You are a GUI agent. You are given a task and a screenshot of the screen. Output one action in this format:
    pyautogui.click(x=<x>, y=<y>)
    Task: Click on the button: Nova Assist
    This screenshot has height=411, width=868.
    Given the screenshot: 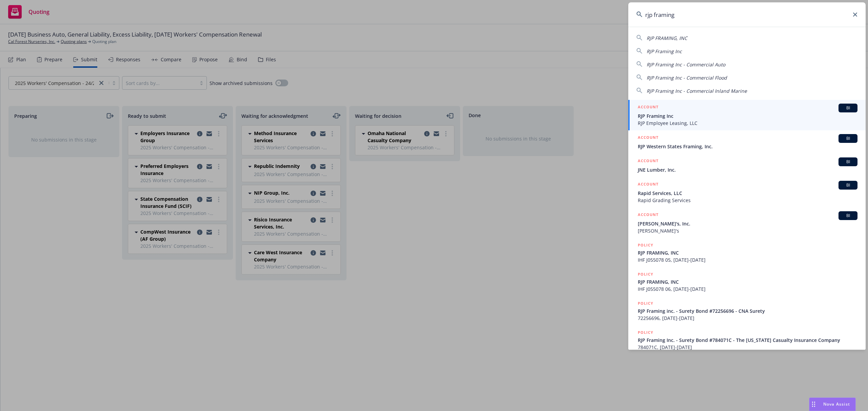 What is the action you would take?
    pyautogui.click(x=832, y=405)
    